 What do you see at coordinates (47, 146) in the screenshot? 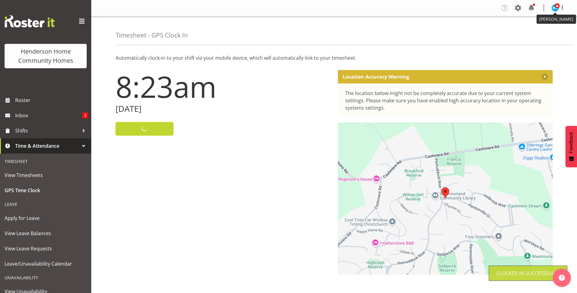
I see `span: Time & Attendance` at bounding box center [47, 146].